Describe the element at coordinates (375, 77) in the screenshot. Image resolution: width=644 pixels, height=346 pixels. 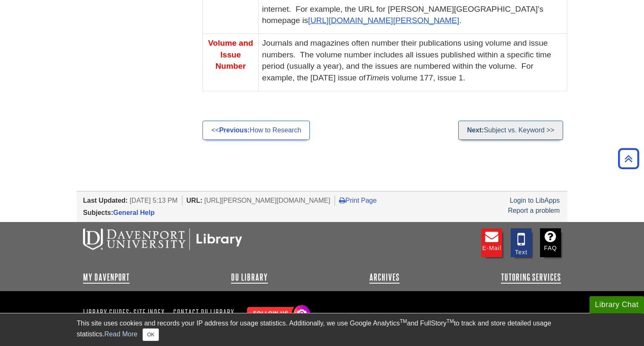
I see `i: Time` at that location.